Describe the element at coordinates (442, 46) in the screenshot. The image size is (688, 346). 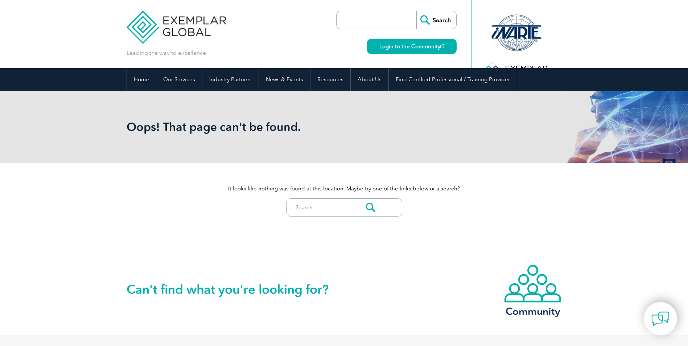
I see `img: open_square.png` at that location.